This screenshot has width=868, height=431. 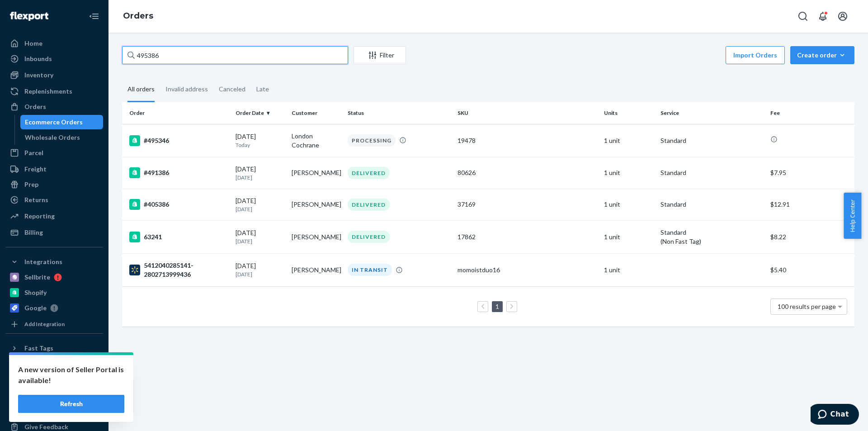 What do you see at coordinates (48, 91) in the screenshot?
I see `div: Replenishments` at bounding box center [48, 91].